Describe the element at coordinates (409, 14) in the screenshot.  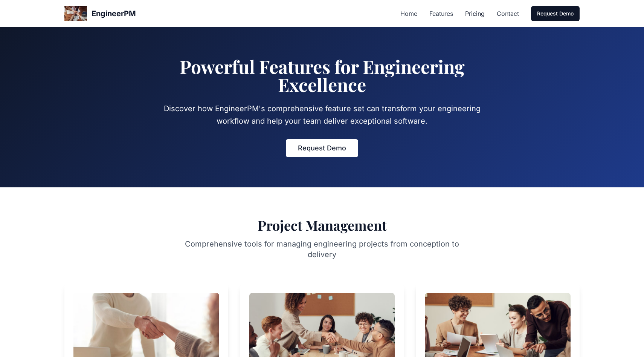
I see `a: Home` at that location.